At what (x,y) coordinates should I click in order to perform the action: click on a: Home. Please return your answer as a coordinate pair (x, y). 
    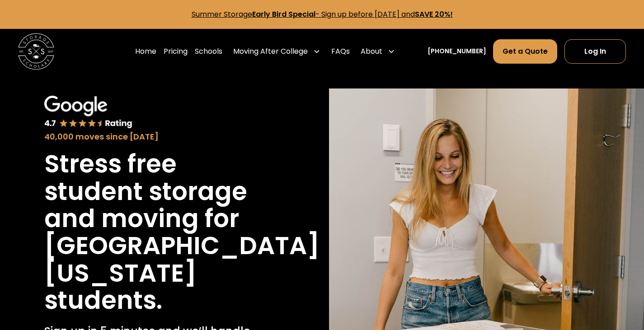
    Looking at the image, I should click on (145, 51).